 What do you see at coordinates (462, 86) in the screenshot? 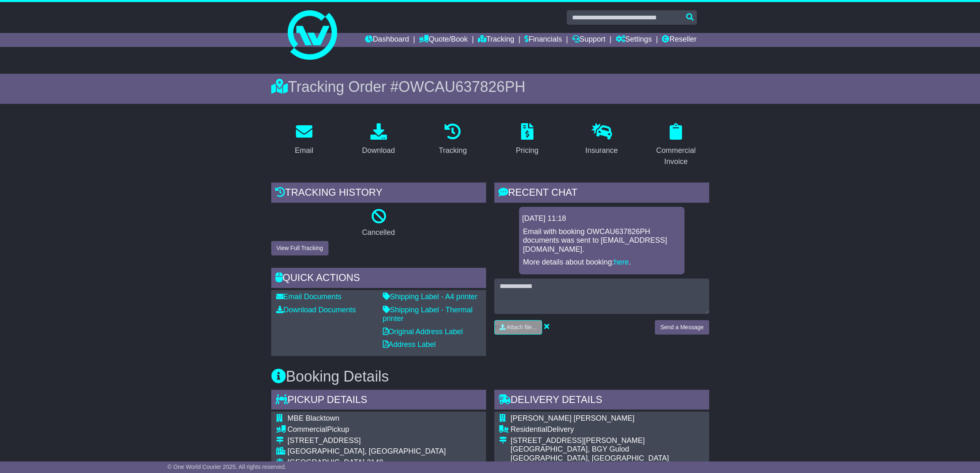
I see `span: OWCAU637826PH` at bounding box center [462, 86].